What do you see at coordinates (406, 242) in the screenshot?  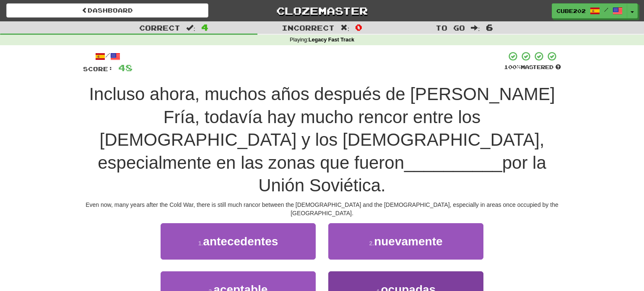 I see `button: 2.nuevamente` at bounding box center [406, 242].